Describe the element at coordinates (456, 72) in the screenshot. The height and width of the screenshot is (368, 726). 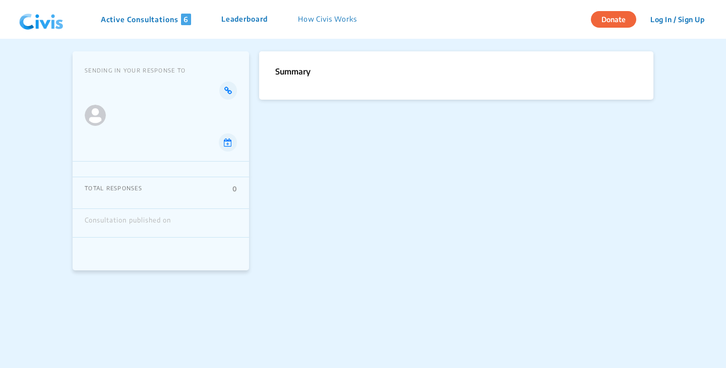
I see `p: Summary` at that location.